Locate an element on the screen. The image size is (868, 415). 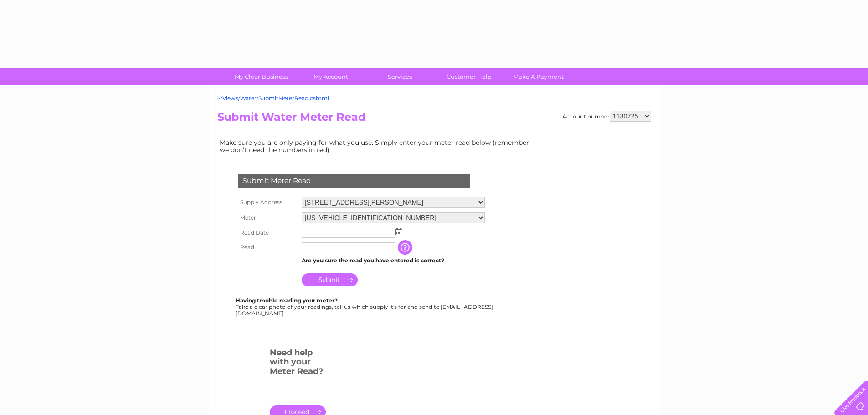
a: Services is located at coordinates (400, 77).